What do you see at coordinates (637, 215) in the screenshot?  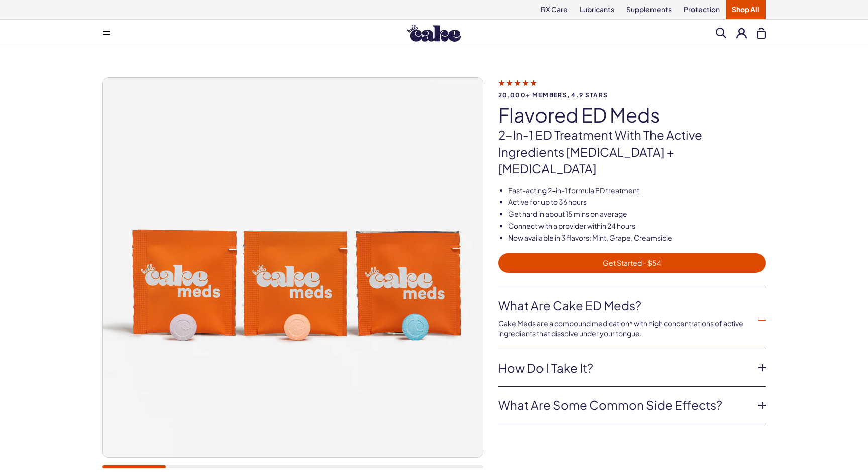 I see `li: Get hard in about 15 mins on average` at bounding box center [637, 215].